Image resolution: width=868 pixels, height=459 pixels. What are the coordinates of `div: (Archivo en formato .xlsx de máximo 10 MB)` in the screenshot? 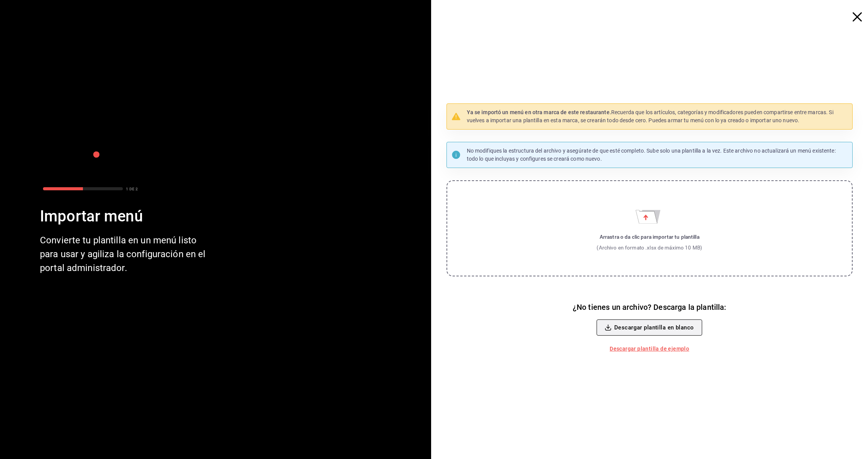 It's located at (649, 247).